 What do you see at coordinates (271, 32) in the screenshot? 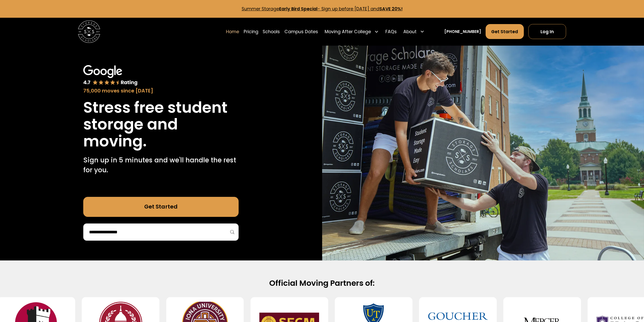
I see `a: Schools` at bounding box center [271, 32].